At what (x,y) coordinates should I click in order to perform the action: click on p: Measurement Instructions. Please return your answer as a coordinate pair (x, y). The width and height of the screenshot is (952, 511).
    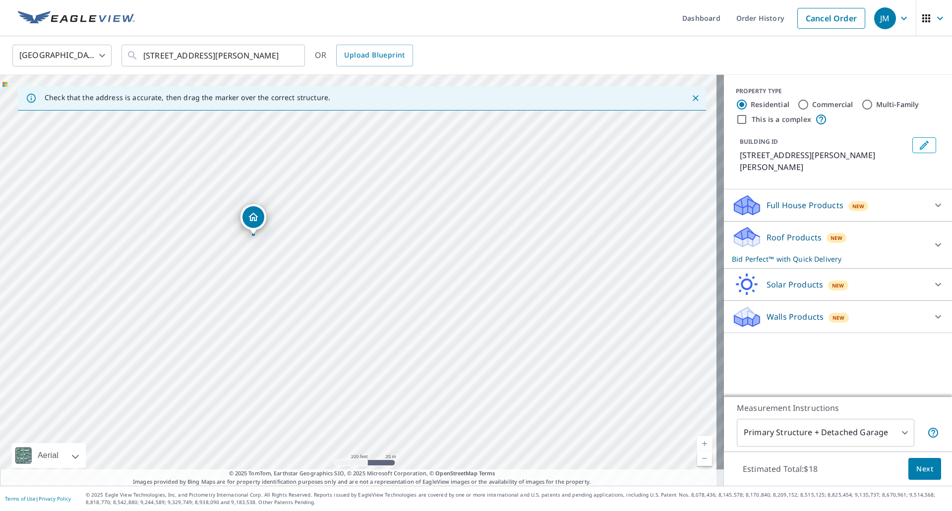
    Looking at the image, I should click on (838, 408).